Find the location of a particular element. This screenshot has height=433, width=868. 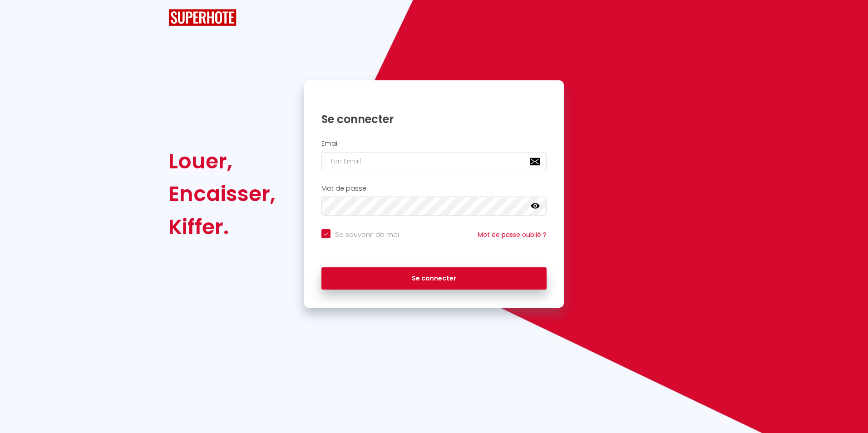

img: SuperHote logo is located at coordinates (202, 17).